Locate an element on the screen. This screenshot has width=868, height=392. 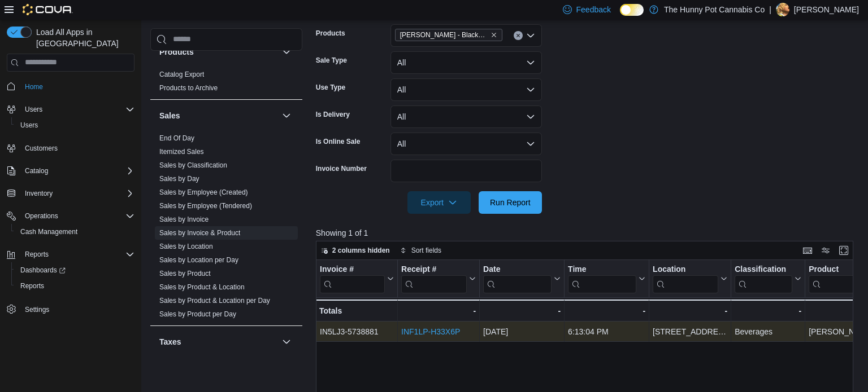
img: Cova is located at coordinates (47, 10).